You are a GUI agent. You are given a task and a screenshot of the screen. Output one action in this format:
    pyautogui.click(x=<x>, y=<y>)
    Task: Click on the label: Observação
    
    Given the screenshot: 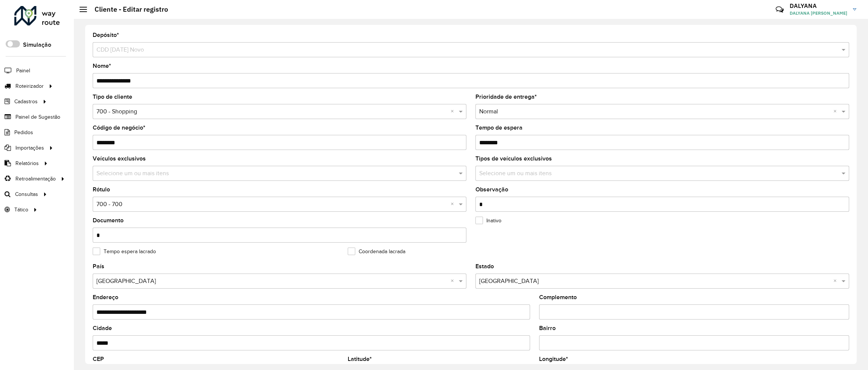 What is the action you would take?
    pyautogui.click(x=492, y=190)
    